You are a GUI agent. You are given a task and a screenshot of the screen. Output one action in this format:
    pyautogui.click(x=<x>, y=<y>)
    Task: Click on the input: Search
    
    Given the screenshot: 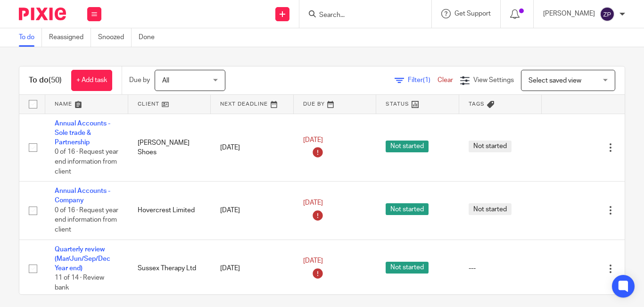 What is the action you would take?
    pyautogui.click(x=361, y=15)
    